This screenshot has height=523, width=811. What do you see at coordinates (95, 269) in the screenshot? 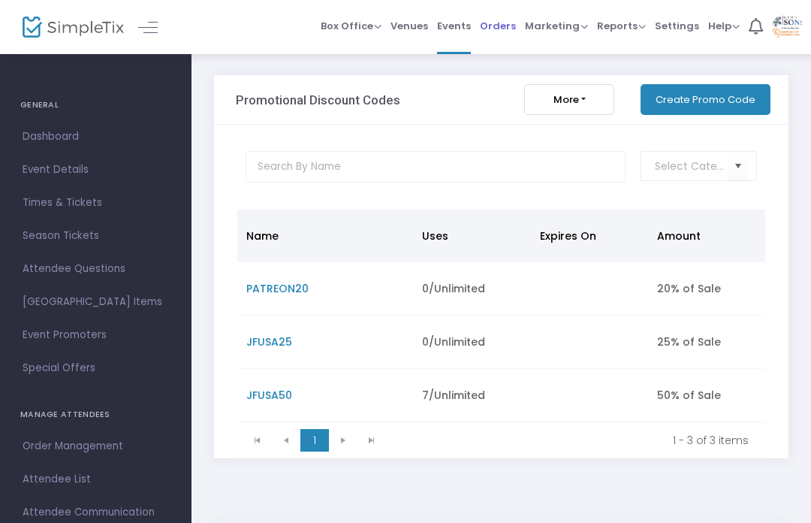
I see `span: Attendee Questions` at bounding box center [95, 269].